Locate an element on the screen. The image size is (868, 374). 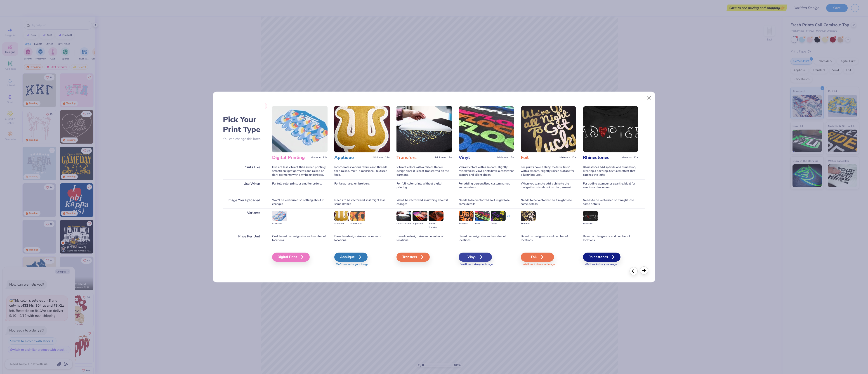
div: Prints Like is located at coordinates (244, 171).